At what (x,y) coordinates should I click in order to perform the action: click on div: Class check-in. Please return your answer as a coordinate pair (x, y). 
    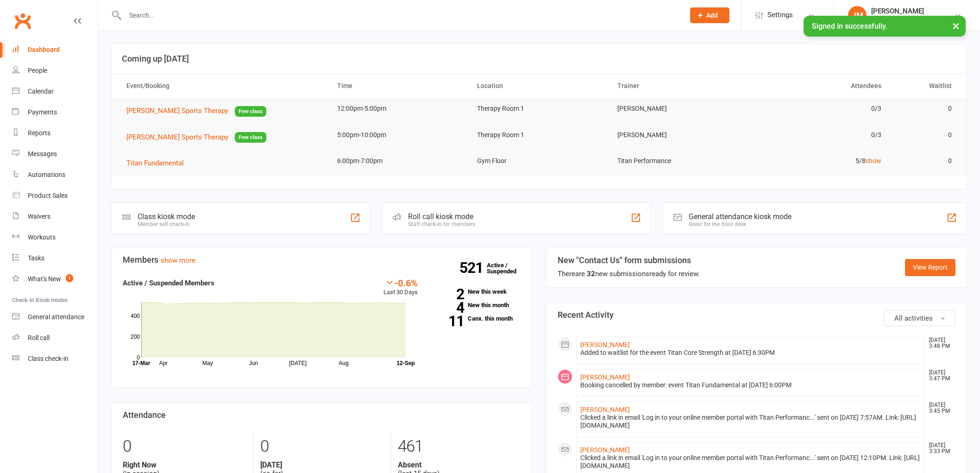
    Looking at the image, I should click on (48, 359).